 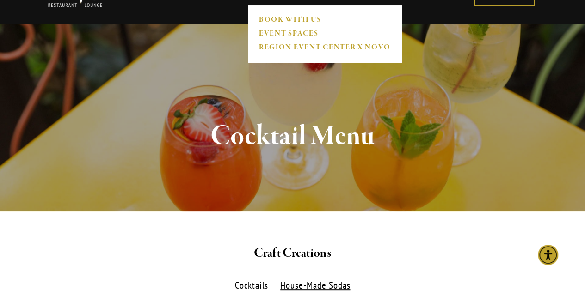 What do you see at coordinates (251, 286) in the screenshot?
I see `label: Cocktails` at bounding box center [251, 286].